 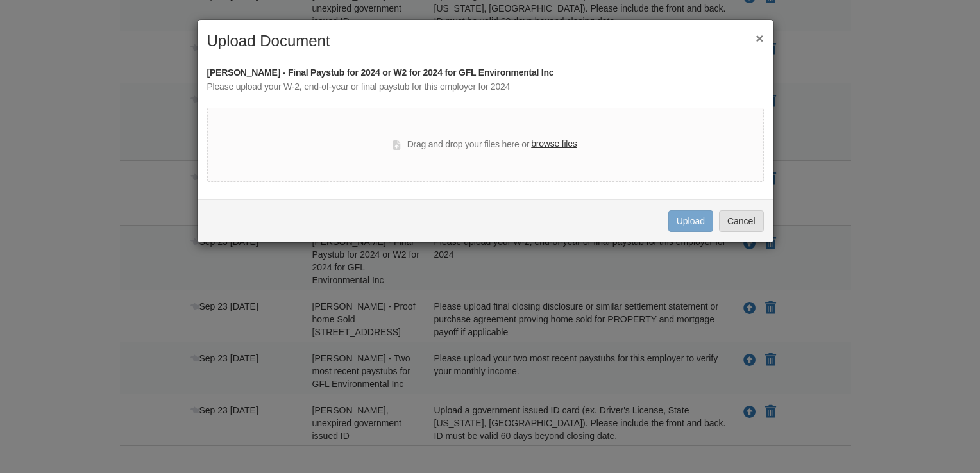 I want to click on div: Drag and drop your files here or, so click(x=485, y=145).